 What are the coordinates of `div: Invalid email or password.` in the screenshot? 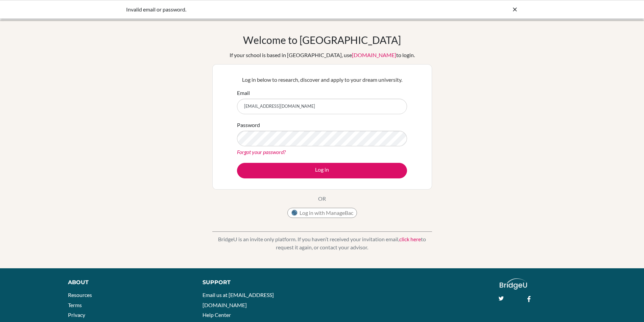 It's located at (272, 10).